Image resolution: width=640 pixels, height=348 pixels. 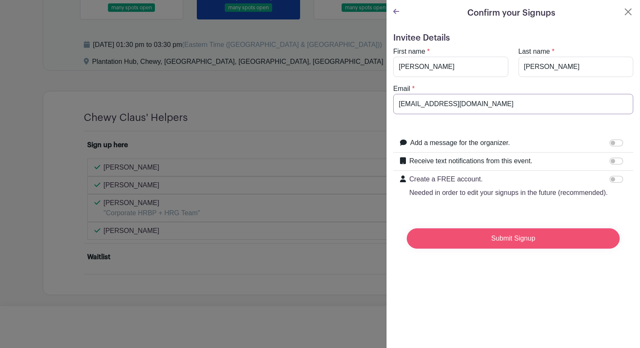 I want to click on label: Add a message for the organizer., so click(x=460, y=143).